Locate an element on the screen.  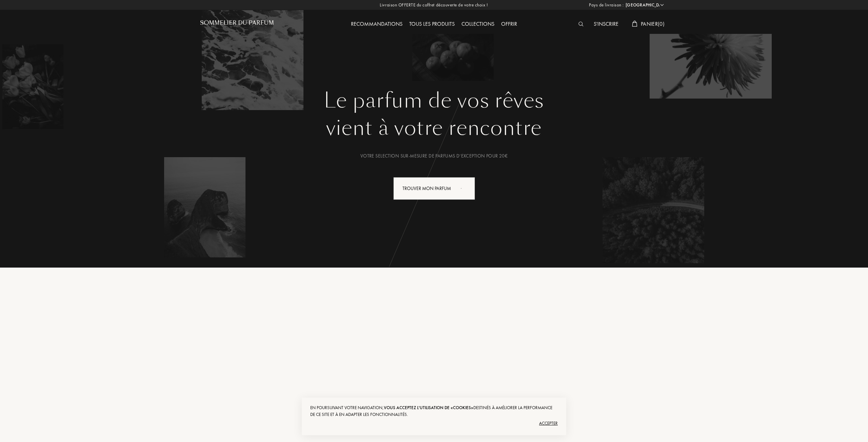
div: En poursuivant votre navigation, destinés à améliorer la performance de ce site et à en adapter l... is located at coordinates (434, 411).